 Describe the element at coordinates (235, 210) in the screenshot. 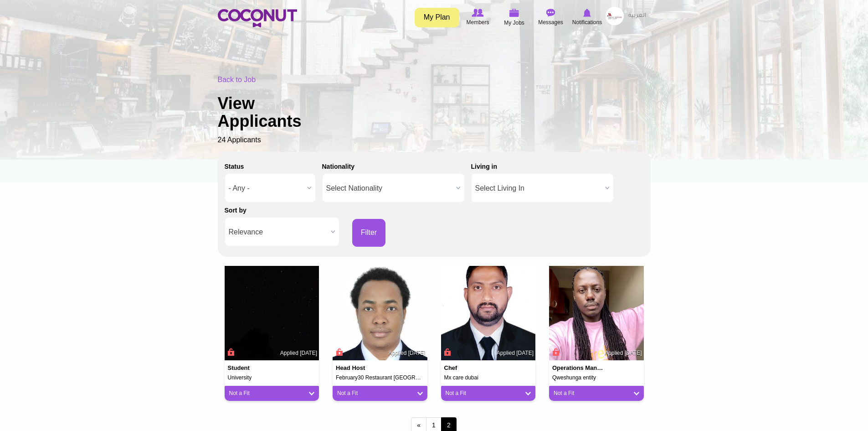

I see `label: Sort by` at that location.